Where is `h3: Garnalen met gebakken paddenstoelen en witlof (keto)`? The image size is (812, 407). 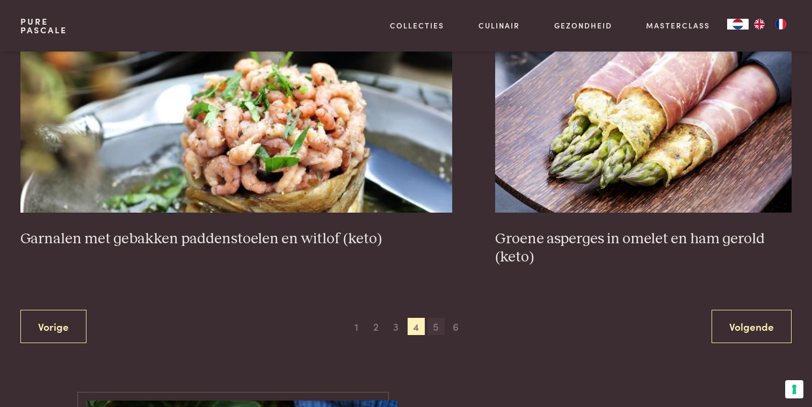
h3: Garnalen met gebakken paddenstoelen en witlof (keto) is located at coordinates (236, 239).